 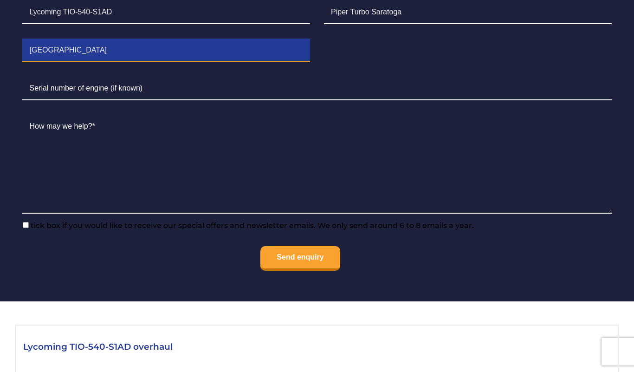 What do you see at coordinates (26, 225) in the screenshot?
I see `input: tick box if you would like to receive our special offers and newsletter emails. We only send arou...` at bounding box center [26, 225].